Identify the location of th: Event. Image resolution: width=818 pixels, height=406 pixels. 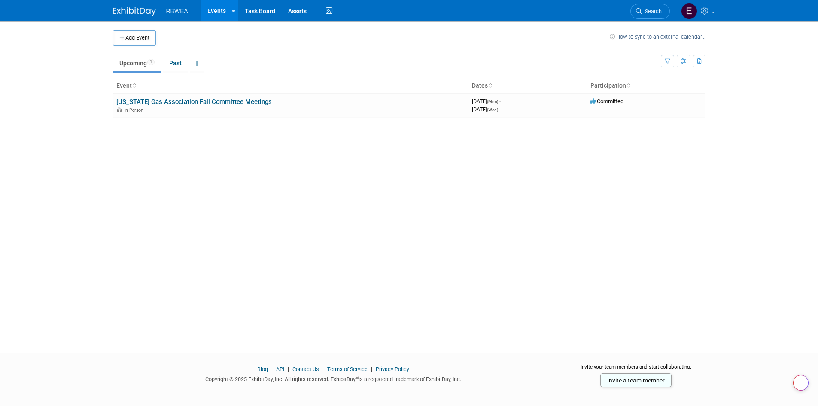
(291, 86).